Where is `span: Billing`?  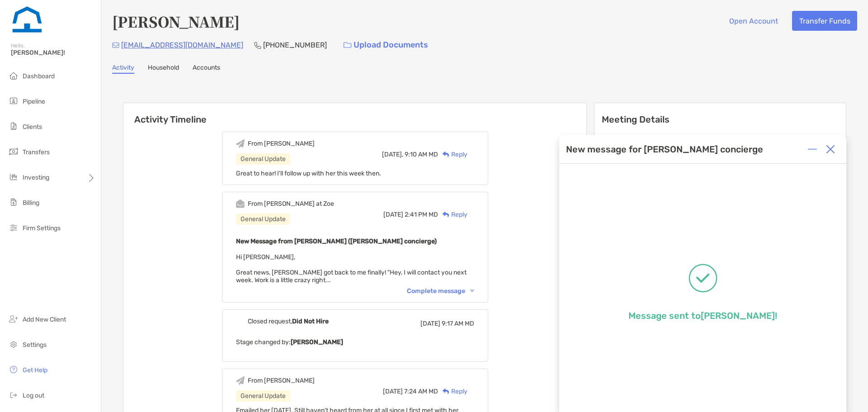 span: Billing is located at coordinates (30, 203).